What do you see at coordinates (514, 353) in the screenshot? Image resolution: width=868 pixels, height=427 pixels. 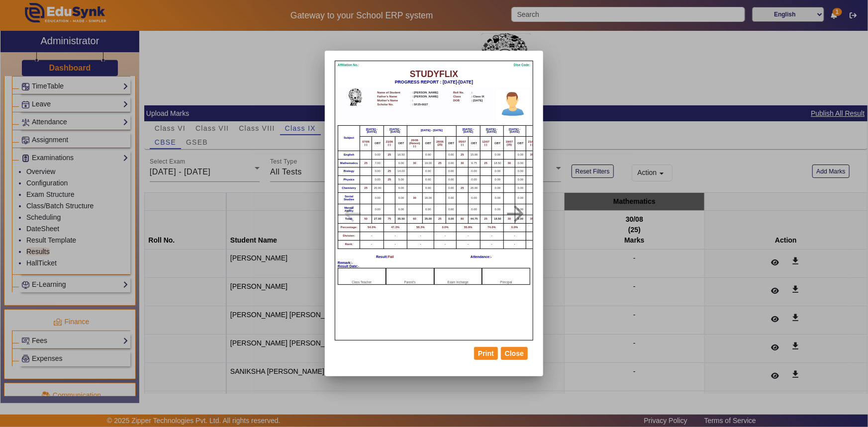 I see `button: Close` at bounding box center [514, 353].